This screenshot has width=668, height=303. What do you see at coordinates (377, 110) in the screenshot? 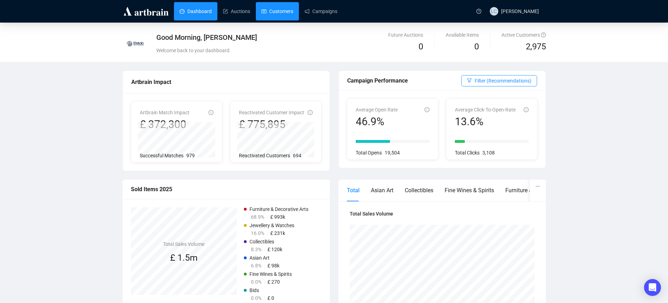
I see `span: Average Open Rate` at bounding box center [377, 110].